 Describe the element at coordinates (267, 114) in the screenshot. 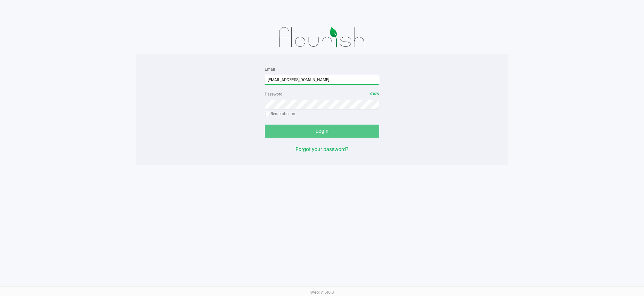

I see `input: Remember me` at that location.